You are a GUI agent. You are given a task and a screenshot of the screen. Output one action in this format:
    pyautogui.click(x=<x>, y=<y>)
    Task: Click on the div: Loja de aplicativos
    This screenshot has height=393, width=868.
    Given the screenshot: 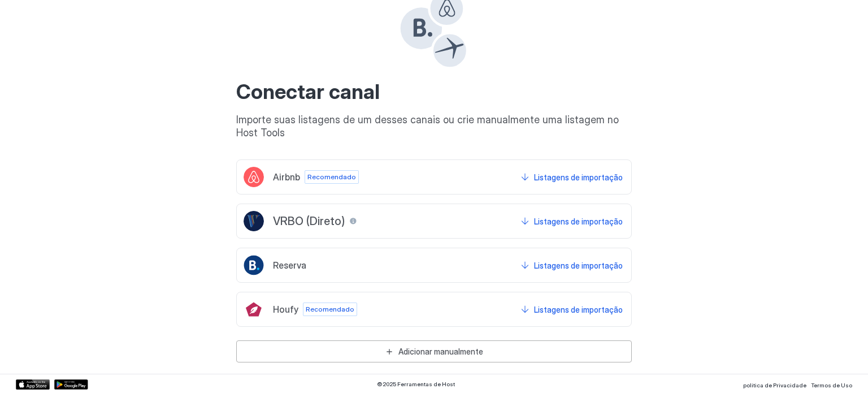 What is the action you would take?
    pyautogui.click(x=33, y=384)
    